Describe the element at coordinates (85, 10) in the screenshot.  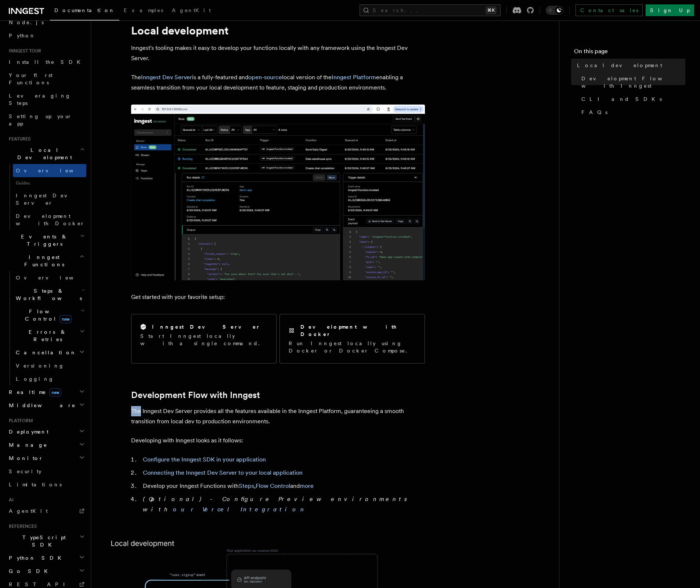
I see `span: Documentation` at that location.